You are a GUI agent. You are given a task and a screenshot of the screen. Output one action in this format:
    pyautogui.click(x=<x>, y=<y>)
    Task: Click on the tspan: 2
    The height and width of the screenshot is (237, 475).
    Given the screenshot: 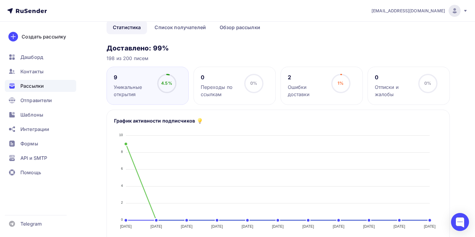 What is the action you would take?
    pyautogui.click(x=122, y=202)
    